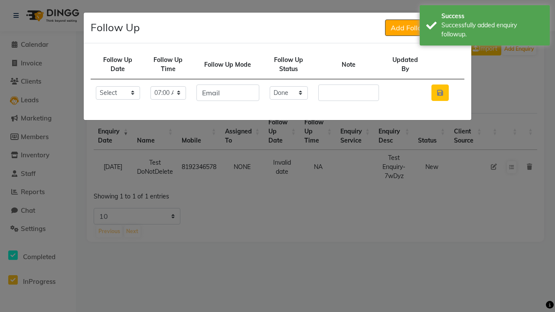  Describe the element at coordinates (405, 65) in the screenshot. I see `td: Updated By` at that location.